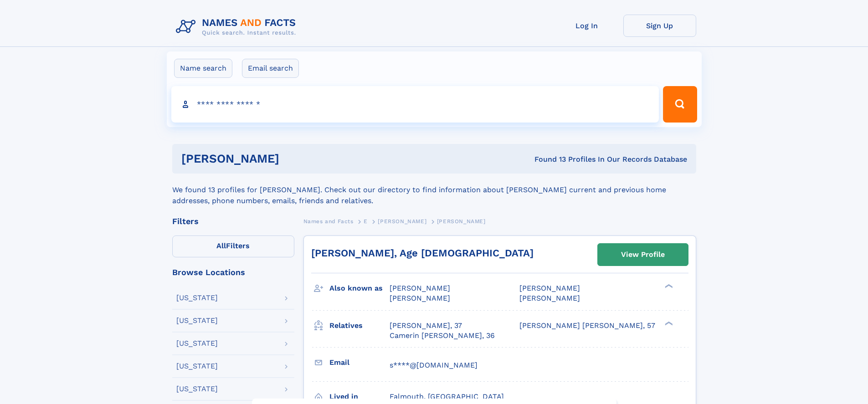 The image size is (868, 404). What do you see at coordinates (203, 68) in the screenshot?
I see `label: Name search` at bounding box center [203, 68].